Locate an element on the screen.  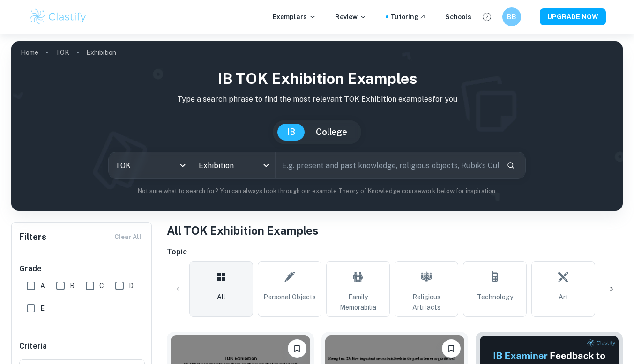
span: D is located at coordinates (131, 286).